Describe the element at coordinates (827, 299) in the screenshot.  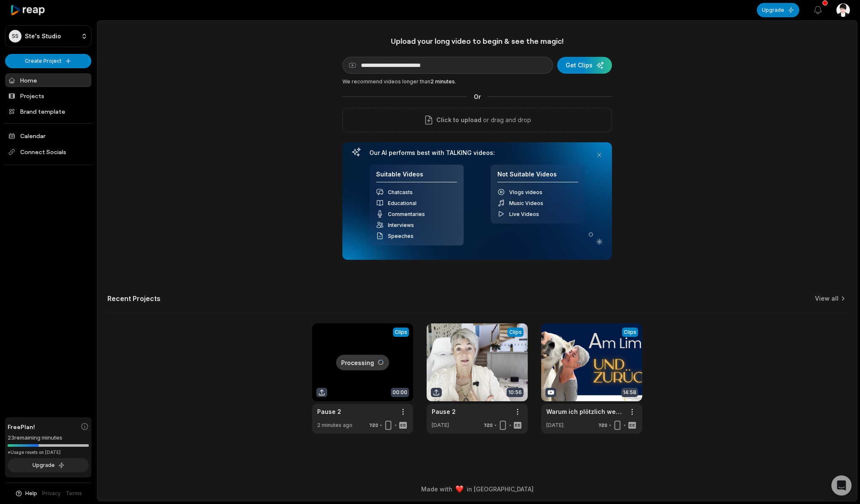
I see `a: View all` at that location.